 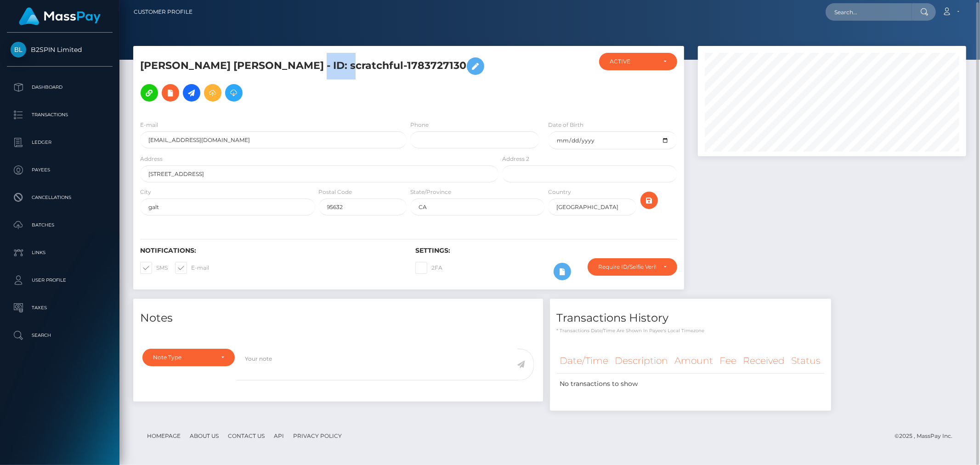 What do you see at coordinates (633, 61) in the screenshot?
I see `div: ACTIVE` at bounding box center [633, 61].